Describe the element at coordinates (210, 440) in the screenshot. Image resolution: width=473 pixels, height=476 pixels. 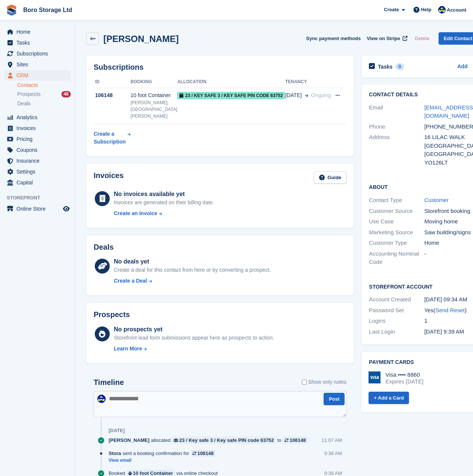
I see `div: allocated to` at that location.